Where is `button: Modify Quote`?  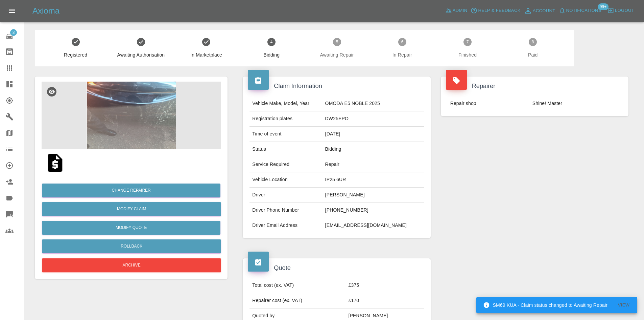
button: Modify Quote is located at coordinates (131, 227).